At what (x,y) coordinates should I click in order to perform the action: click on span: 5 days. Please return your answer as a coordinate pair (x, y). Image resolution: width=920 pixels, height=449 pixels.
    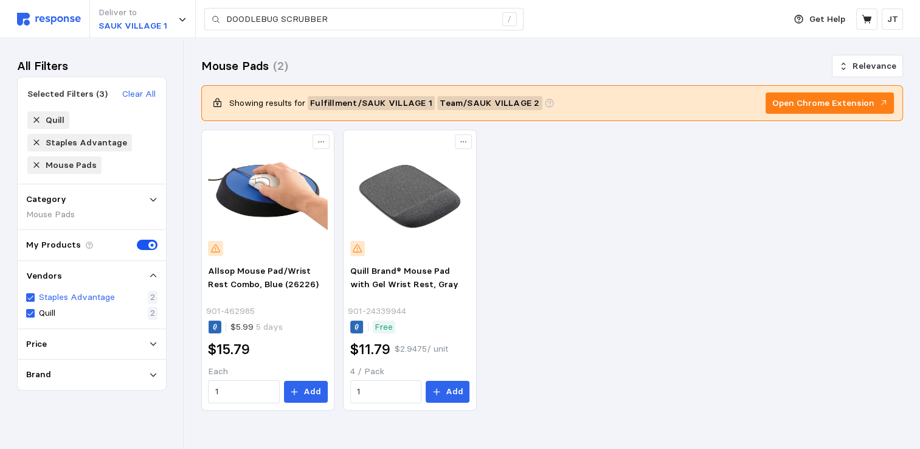
    Looking at the image, I should click on (268, 327).